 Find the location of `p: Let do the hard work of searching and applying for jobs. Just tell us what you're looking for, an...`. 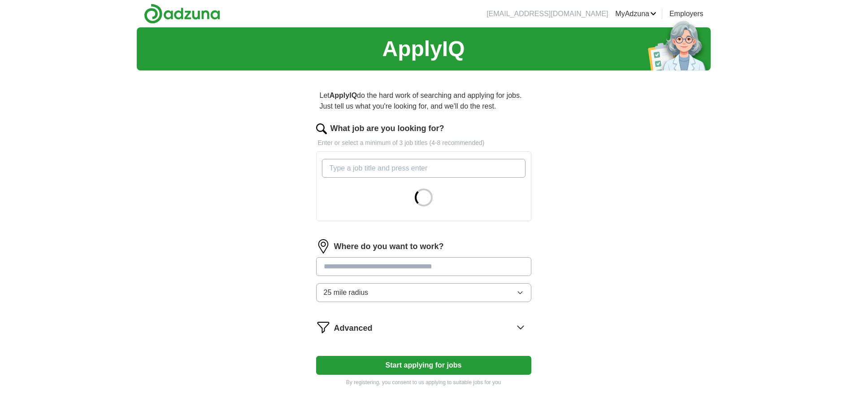

p: Let do the hard work of searching and applying for jobs. Just tell us what you're looking for, an... is located at coordinates (424, 101).